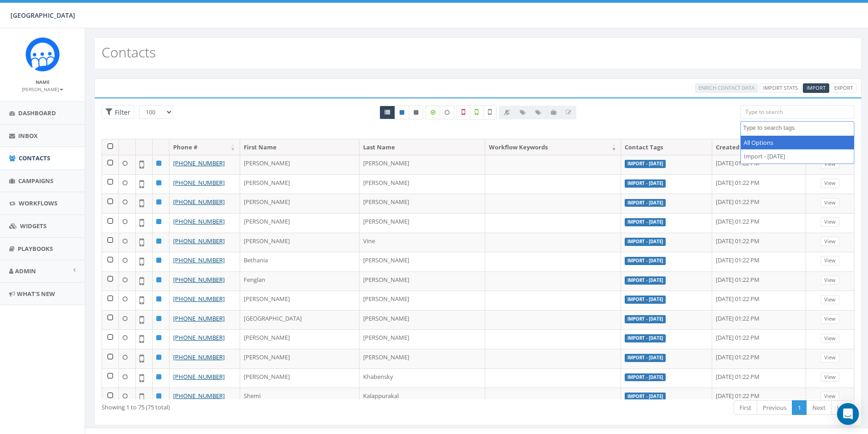 The image size is (868, 434). Describe the element at coordinates (848, 414) in the screenshot. I see `div: Open Intercom Messenger` at that location.